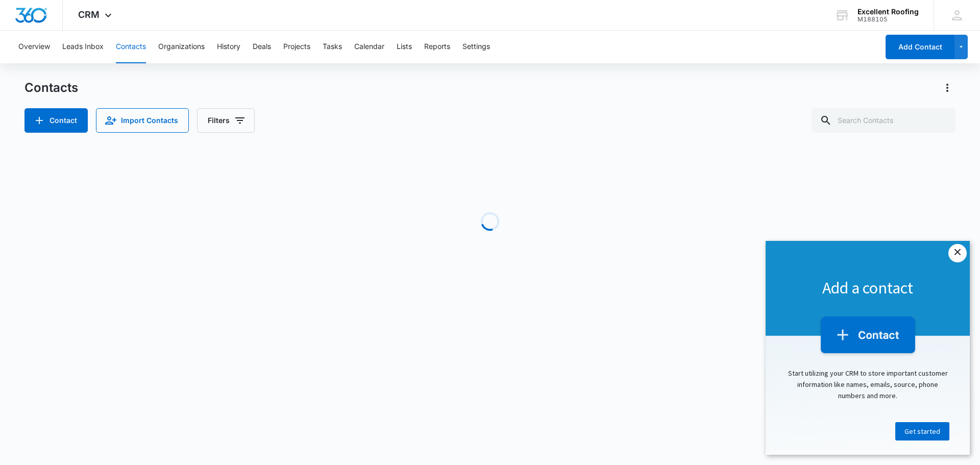 This screenshot has height=465, width=980. Describe the element at coordinates (437, 47) in the screenshot. I see `button: Reports` at that location.